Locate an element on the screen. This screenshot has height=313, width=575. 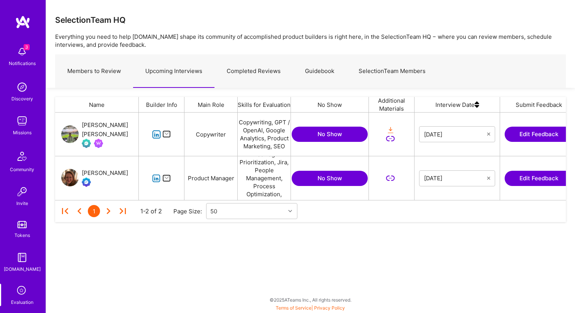
div: Page Size: is located at coordinates (190, 211).